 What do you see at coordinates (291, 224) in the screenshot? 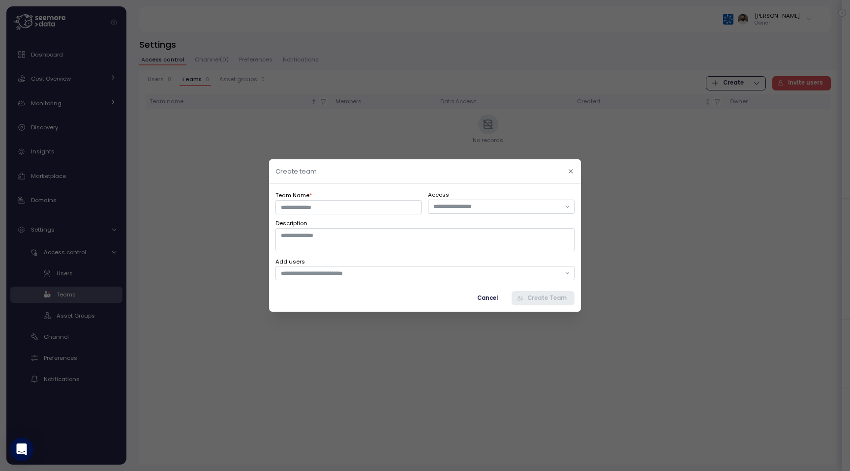
I see `label: Description` at bounding box center [291, 224].